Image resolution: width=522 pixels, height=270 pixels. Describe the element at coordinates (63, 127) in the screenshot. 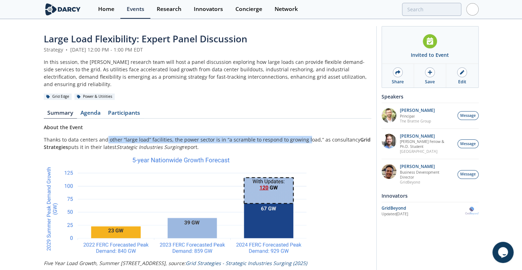

I see `strong: About the Event` at that location.